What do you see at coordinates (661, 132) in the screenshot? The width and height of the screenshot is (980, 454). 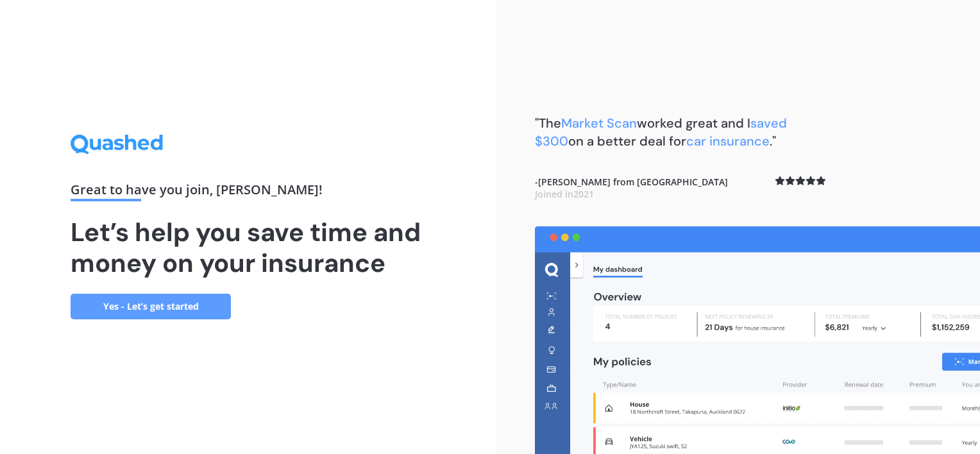 I see `b: "The worked great and I on a better deal for ."` at bounding box center [661, 132].